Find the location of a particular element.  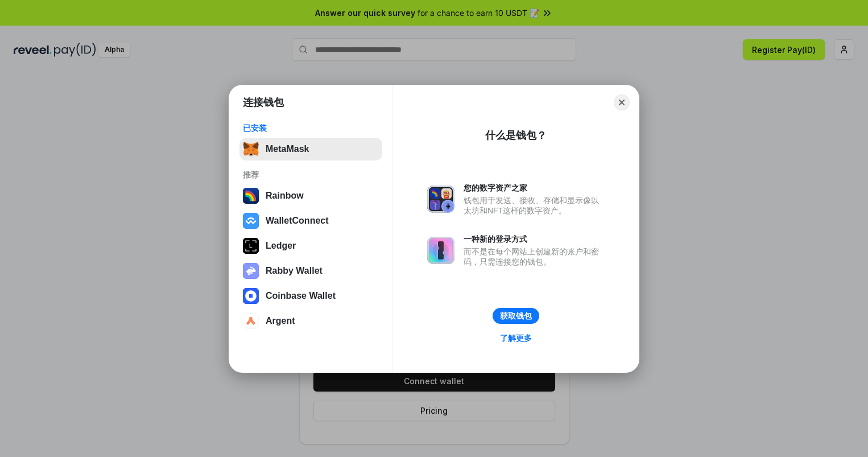

button: Rabby Wallet is located at coordinates (311, 271).